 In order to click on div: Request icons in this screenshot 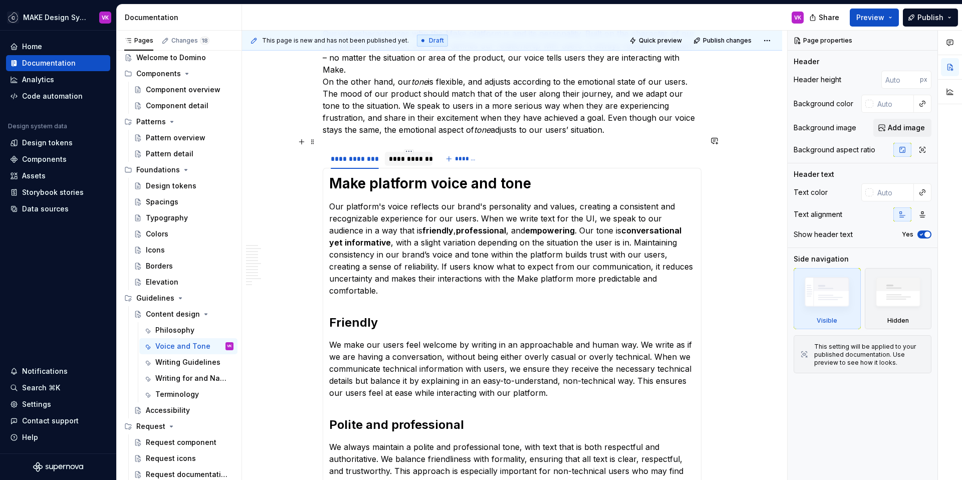, I will do `click(171, 458)`.